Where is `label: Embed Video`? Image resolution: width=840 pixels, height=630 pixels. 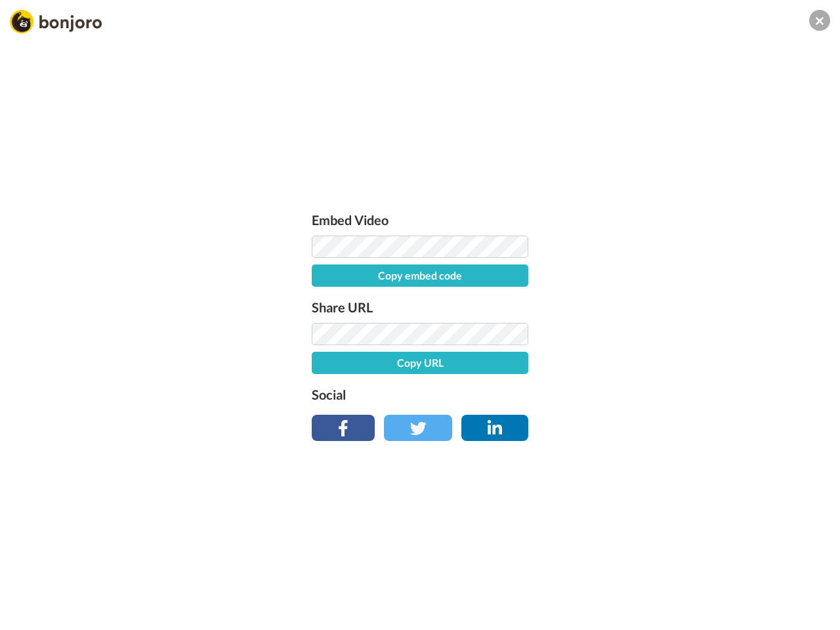 label: Embed Video is located at coordinates (420, 220).